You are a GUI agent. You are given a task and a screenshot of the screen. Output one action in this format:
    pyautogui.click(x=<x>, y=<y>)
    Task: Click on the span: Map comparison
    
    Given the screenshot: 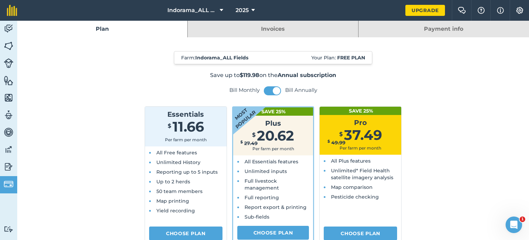 What is the action you would take?
    pyautogui.click(x=352, y=187)
    